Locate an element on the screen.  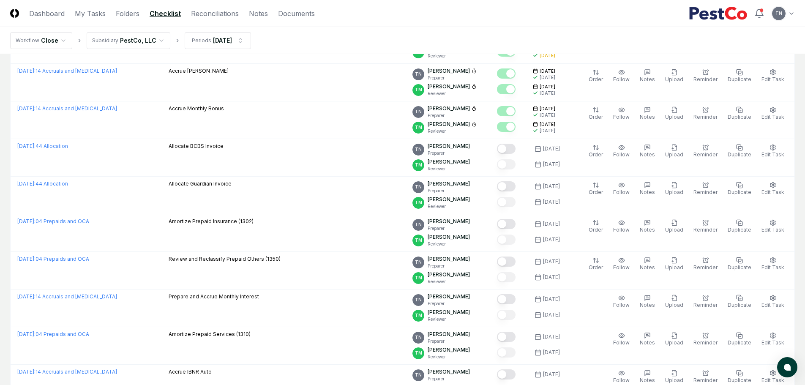
div: Workflow is located at coordinates (27, 41).